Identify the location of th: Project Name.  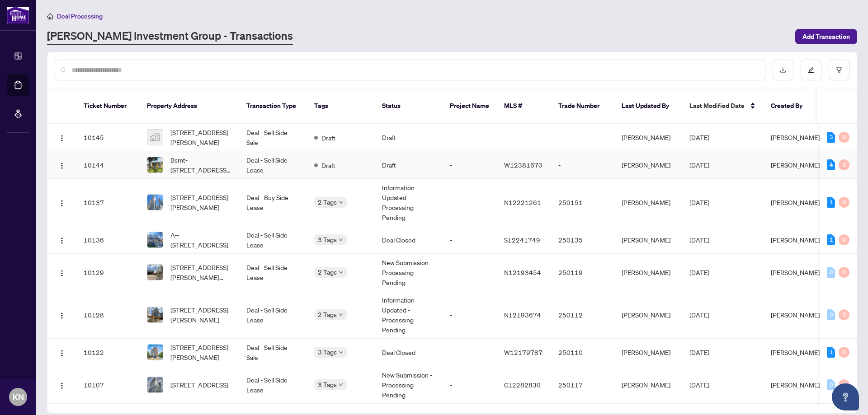
(470, 106).